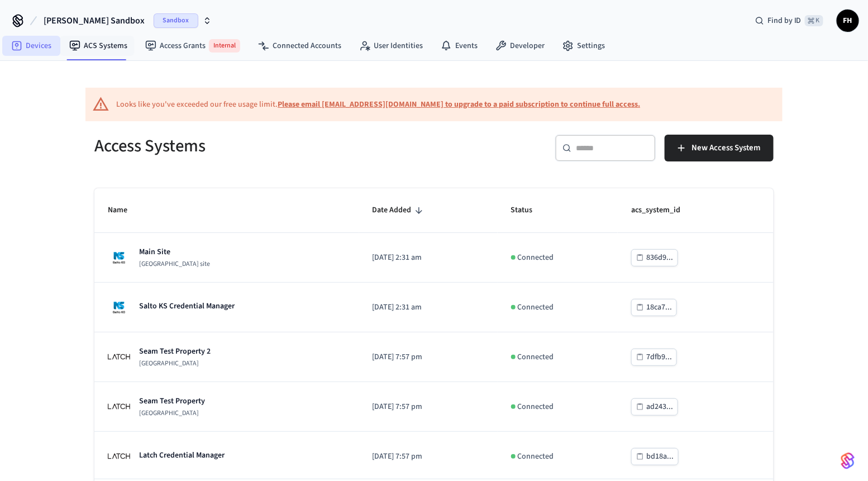 The width and height of the screenshot is (868, 481). Describe the element at coordinates (186, 306) in the screenshot. I see `p: Salto KS Credential Manager` at that location.